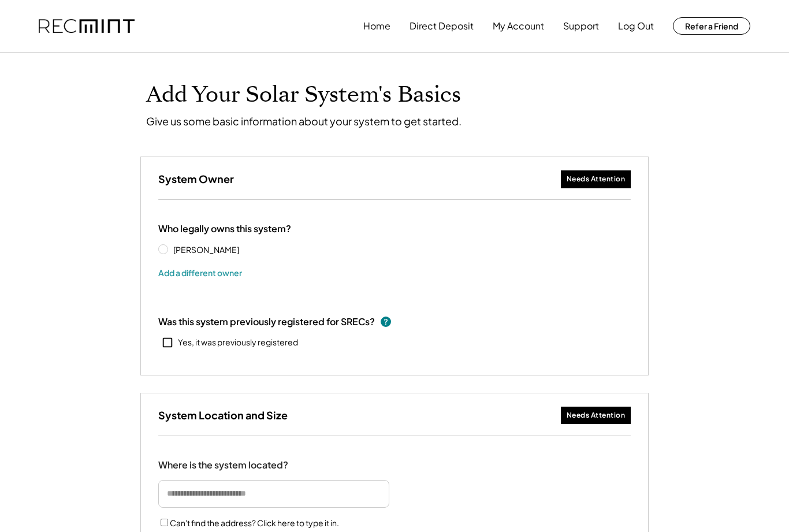 The width and height of the screenshot is (789, 532). I want to click on h3: System Location and Size, so click(223, 414).